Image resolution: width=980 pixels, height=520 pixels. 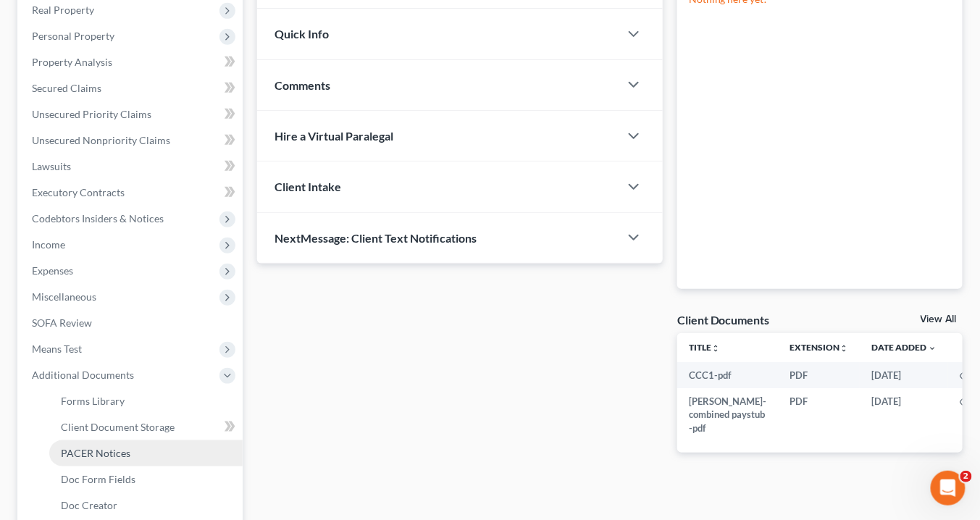 I want to click on span: Income, so click(x=48, y=244).